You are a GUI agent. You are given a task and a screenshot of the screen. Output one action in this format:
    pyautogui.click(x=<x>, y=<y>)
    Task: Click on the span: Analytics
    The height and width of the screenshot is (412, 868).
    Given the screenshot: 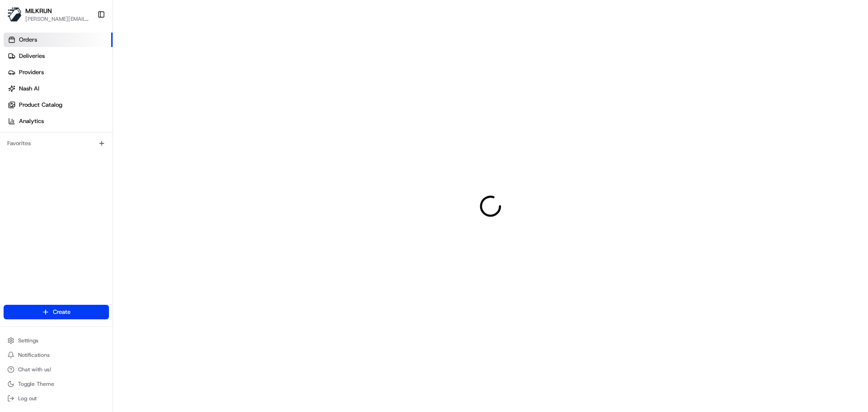 What is the action you would take?
    pyautogui.click(x=32, y=121)
    